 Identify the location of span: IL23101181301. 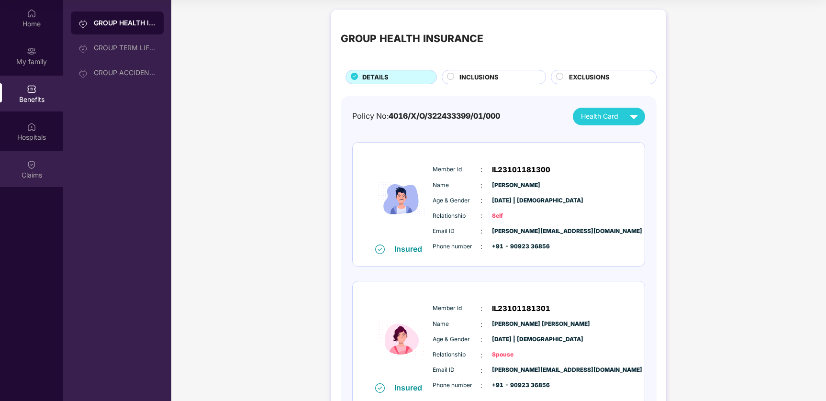
(521, 309).